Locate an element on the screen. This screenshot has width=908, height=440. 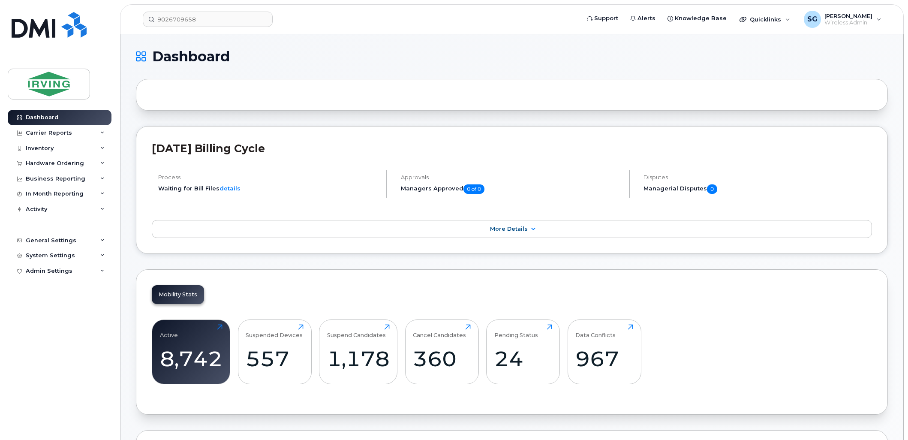
a: Pending Status24 is located at coordinates (523, 352).